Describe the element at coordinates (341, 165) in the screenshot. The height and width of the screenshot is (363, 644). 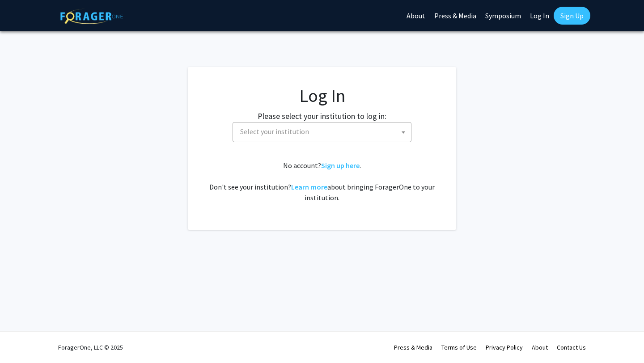
I see `a: Sign up here` at that location.